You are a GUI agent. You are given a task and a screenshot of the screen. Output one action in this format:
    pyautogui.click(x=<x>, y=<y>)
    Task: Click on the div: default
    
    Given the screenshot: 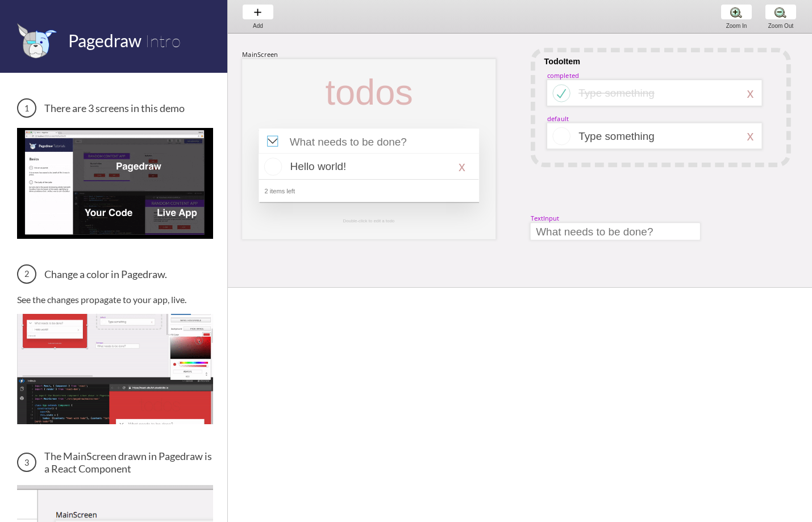 What is the action you would take?
    pyautogui.click(x=558, y=118)
    